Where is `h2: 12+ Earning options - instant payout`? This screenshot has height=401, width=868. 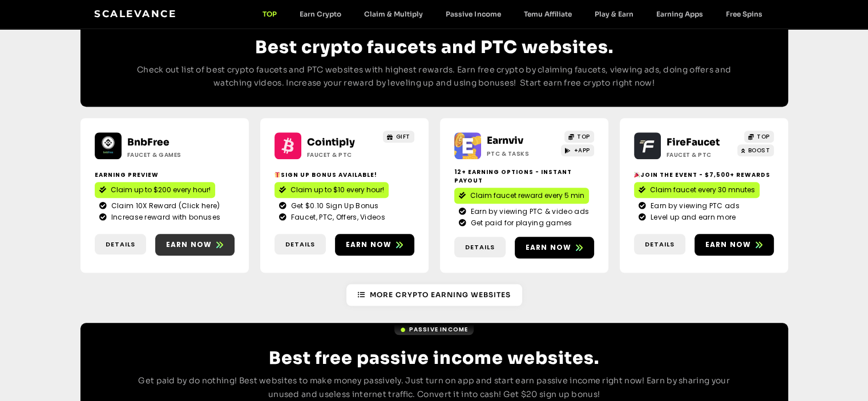 h2: 12+ Earning options - instant payout is located at coordinates (524, 177).